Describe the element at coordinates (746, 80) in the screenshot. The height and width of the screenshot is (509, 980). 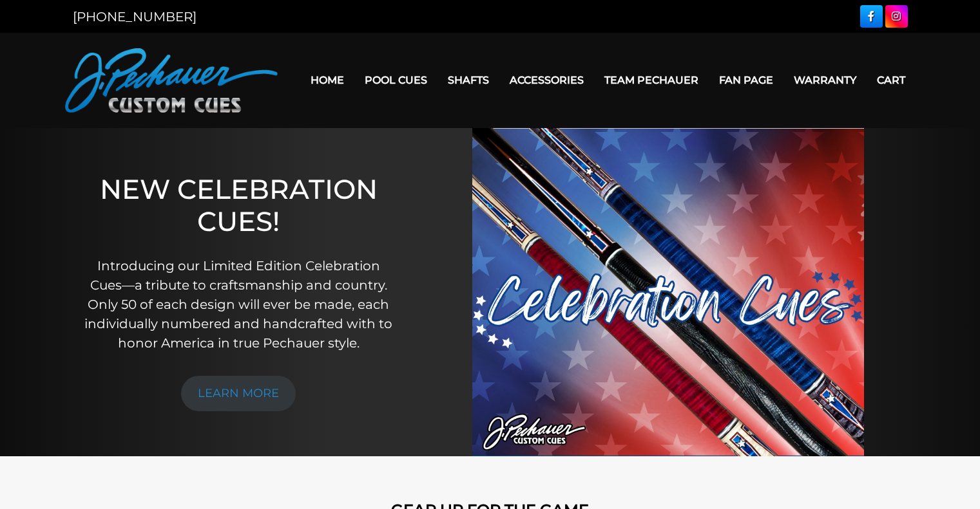
I see `a: Fan Page` at that location.